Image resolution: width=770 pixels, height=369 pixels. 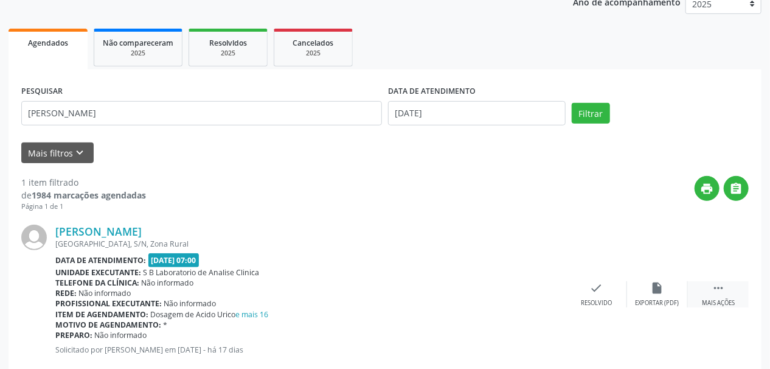 I want to click on span: Não compareceram, so click(x=138, y=43).